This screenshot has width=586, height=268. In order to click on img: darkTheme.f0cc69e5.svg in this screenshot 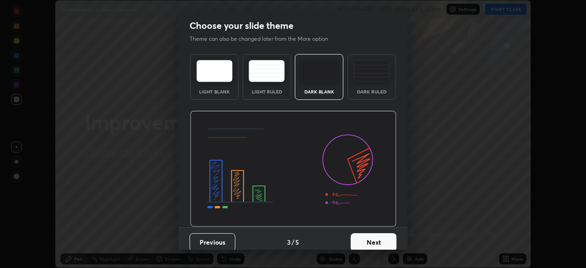, I will do `click(319, 71)`.